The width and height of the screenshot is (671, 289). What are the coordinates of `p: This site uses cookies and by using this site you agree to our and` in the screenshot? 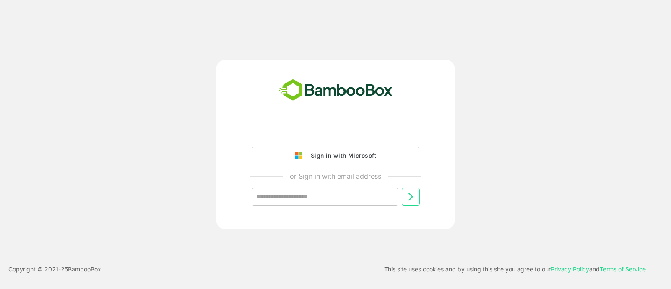 It's located at (515, 269).